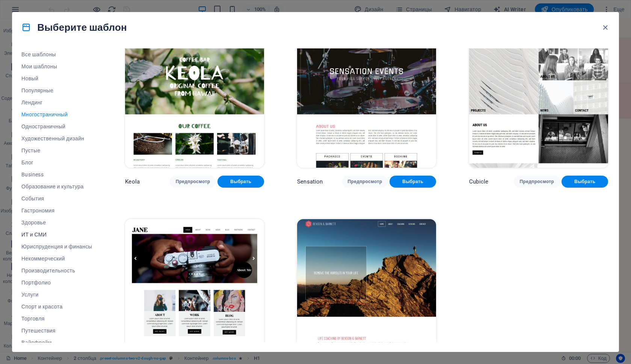 Image resolution: width=631 pixels, height=364 pixels. What do you see at coordinates (57, 150) in the screenshot?
I see `button: Пустые` at bounding box center [57, 150].